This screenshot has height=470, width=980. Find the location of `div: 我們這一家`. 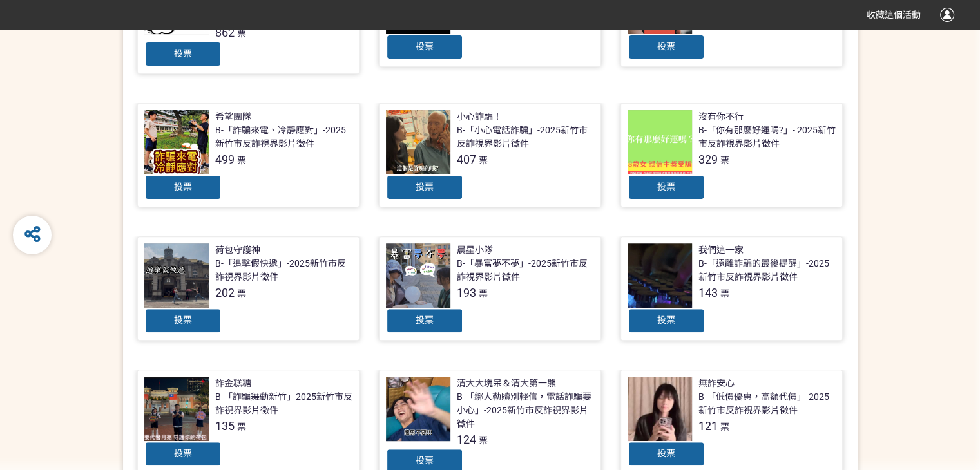

div: 我們這一家 is located at coordinates (721, 250).